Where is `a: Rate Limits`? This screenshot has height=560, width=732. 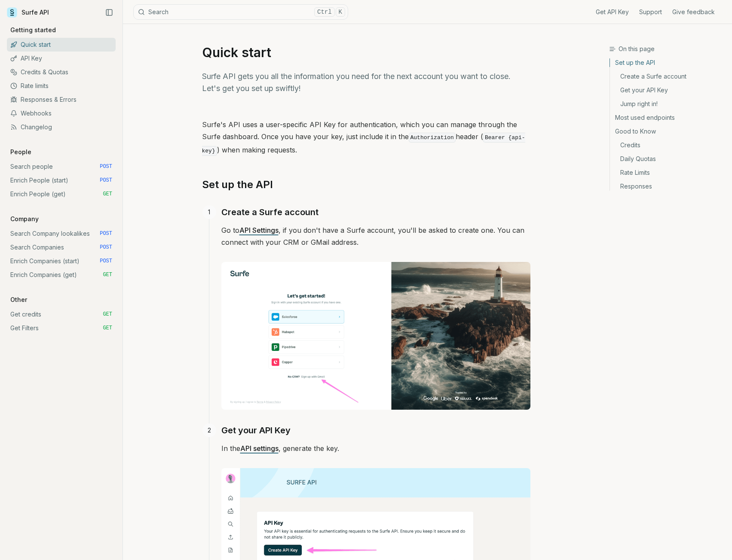
a: Rate Limits is located at coordinates (667, 172).